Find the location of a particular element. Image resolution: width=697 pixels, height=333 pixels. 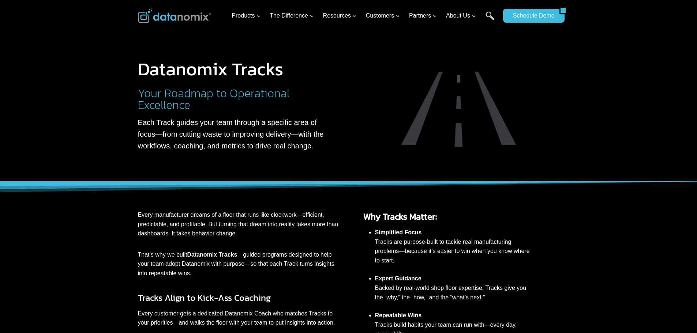

h2: Your Roadmap to Operational Excellence is located at coordinates (235, 99).